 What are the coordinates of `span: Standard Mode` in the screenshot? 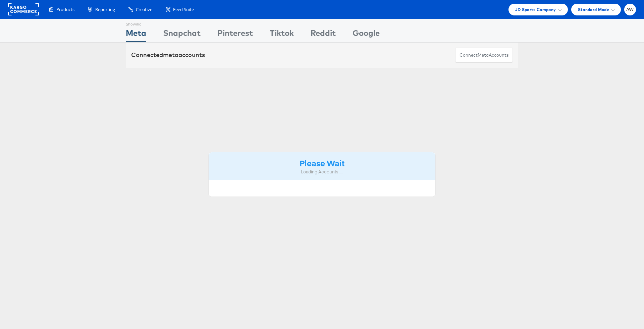 It's located at (593, 9).